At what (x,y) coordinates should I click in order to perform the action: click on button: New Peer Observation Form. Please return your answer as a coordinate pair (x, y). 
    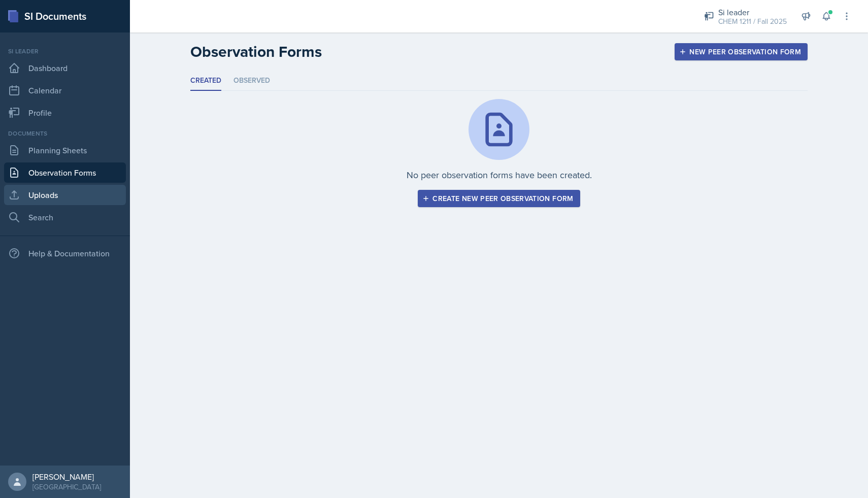
    Looking at the image, I should click on (742, 52).